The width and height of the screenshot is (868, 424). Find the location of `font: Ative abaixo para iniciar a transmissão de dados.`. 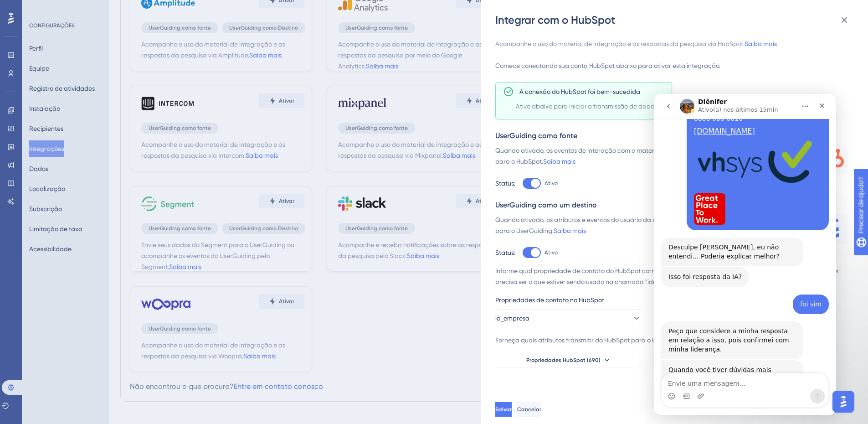

font: Ative abaixo para iniciar a transmissão de dados. is located at coordinates (587, 106).